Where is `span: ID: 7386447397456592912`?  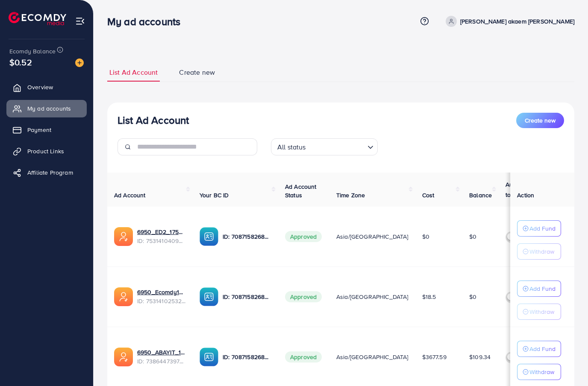 span: ID: 7386447397456592912 is located at coordinates (162, 362).